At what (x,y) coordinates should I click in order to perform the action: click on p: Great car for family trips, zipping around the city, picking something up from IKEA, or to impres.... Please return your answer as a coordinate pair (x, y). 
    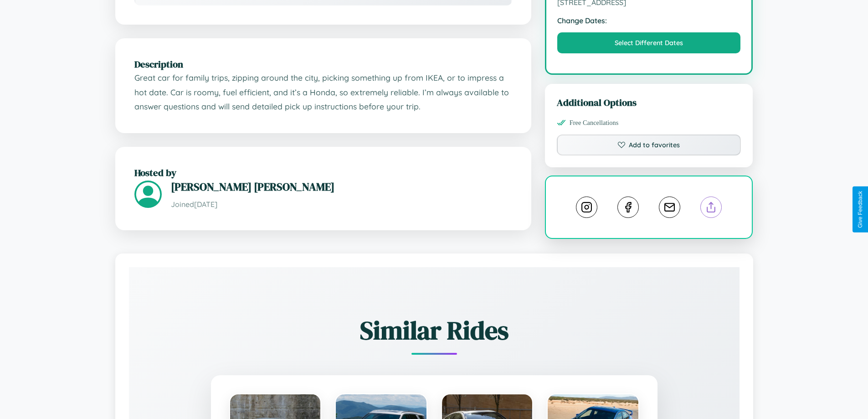
    Looking at the image, I should click on (323, 92).